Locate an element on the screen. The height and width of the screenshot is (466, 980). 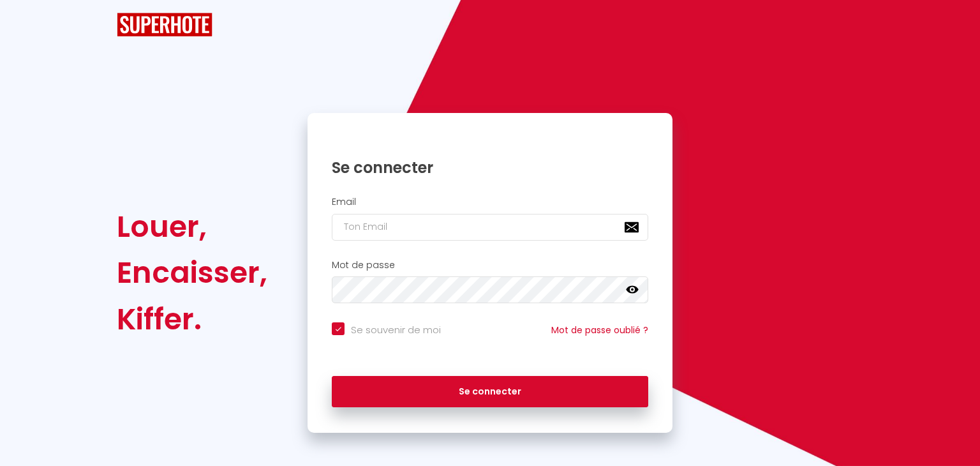
h1: Se connecter is located at coordinates (490, 167).